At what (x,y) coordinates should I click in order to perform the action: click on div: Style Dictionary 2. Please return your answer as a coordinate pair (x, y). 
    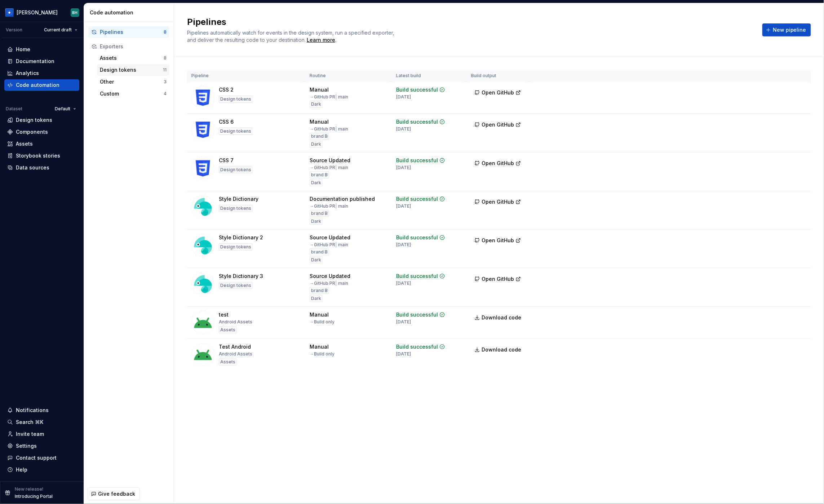
    Looking at the image, I should click on (241, 238).